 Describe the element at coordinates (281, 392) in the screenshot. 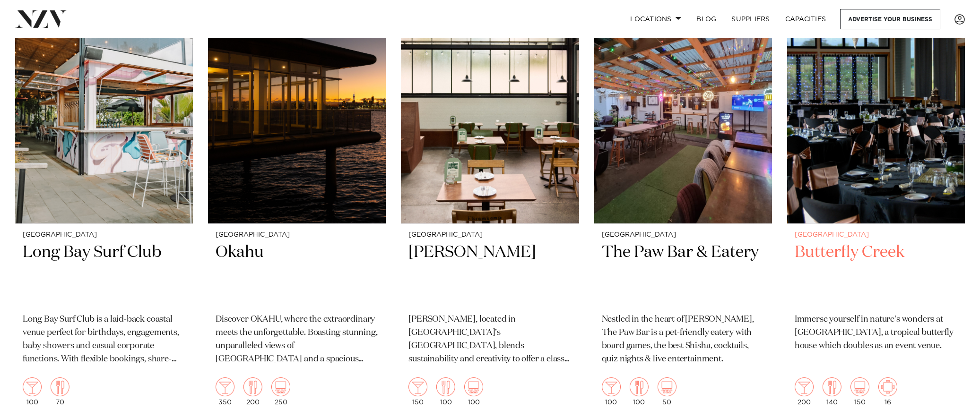

I see `div: 250` at that location.